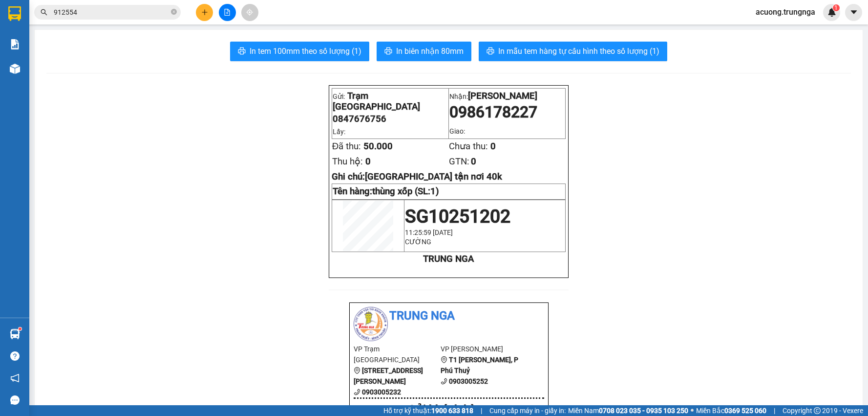 The image size is (868, 416). I want to click on button: file-add, so click(228, 13).